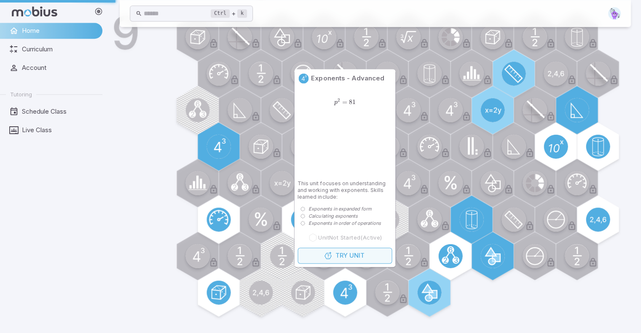  What do you see at coordinates (333, 216) in the screenshot?
I see `p: Calculating exponents` at bounding box center [333, 216].